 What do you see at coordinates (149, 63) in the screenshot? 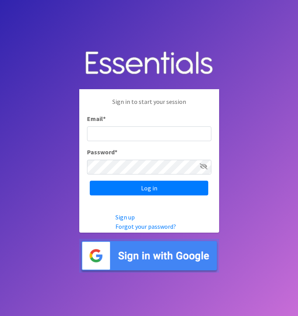
I see `img: Human Essentials` at bounding box center [149, 63].